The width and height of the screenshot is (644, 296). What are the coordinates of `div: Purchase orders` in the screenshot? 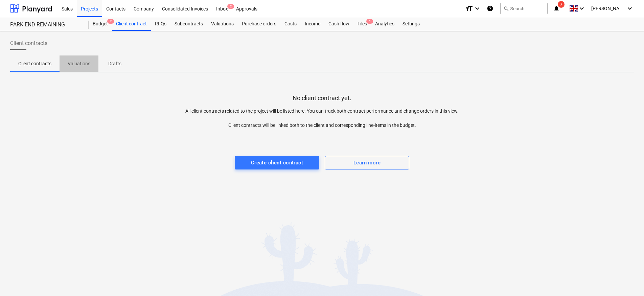 It's located at (259, 24).